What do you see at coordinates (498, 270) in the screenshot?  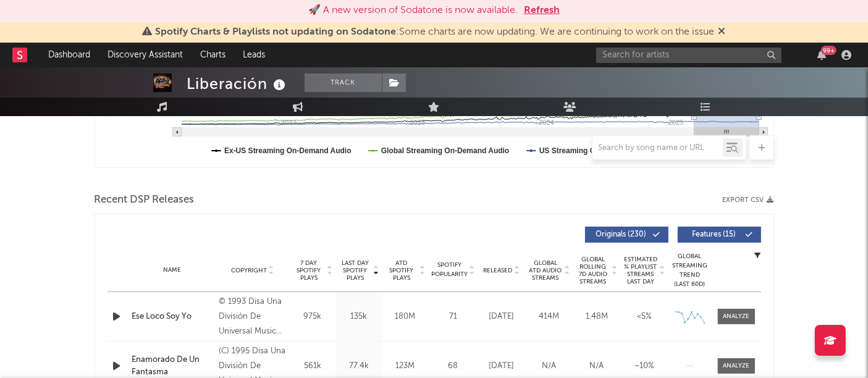 I see `span: Released` at bounding box center [498, 270].